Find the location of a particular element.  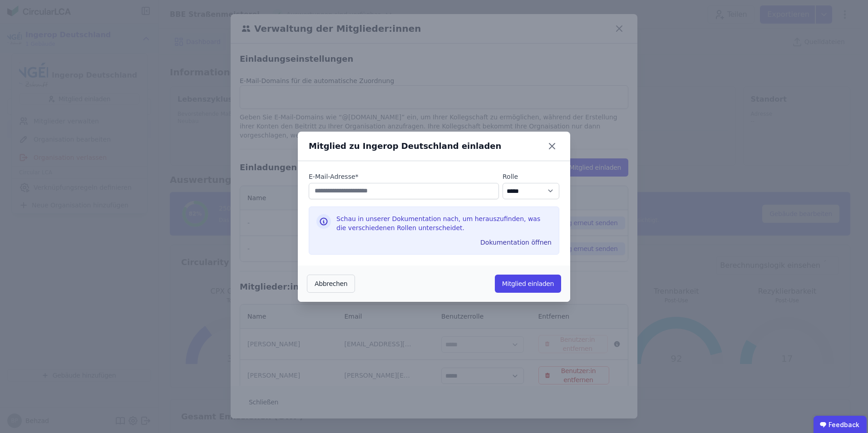

button: Mitglied einladen is located at coordinates (528, 283).